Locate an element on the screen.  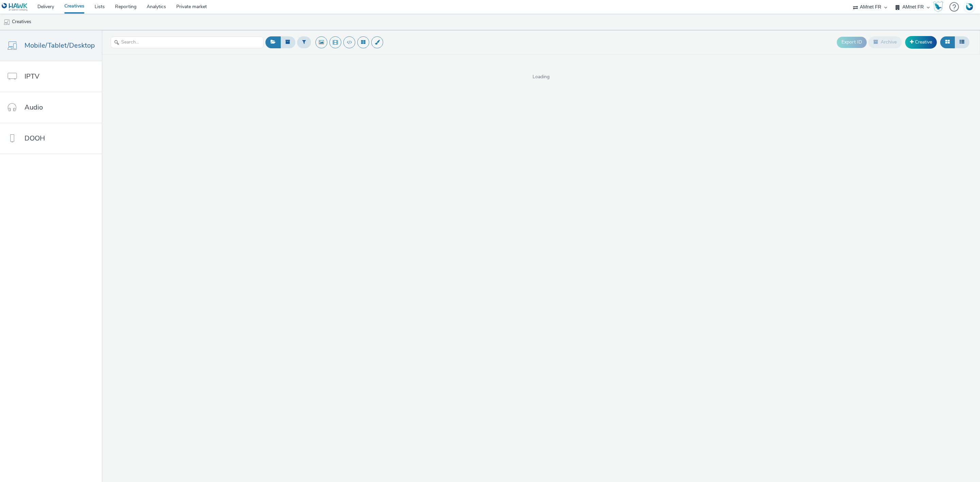
button: Grid is located at coordinates (947, 42).